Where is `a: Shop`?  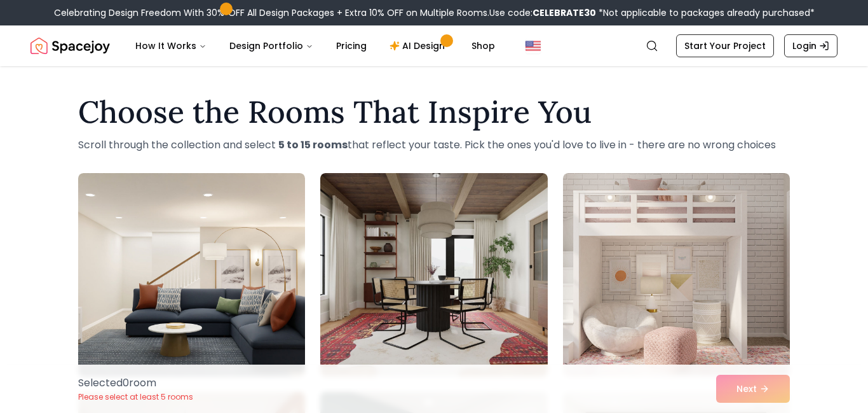
a: Shop is located at coordinates (483, 46).